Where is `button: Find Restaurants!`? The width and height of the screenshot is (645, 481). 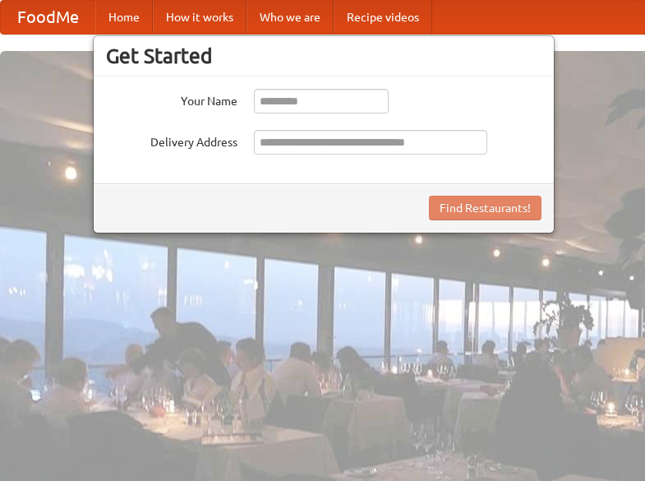
button: Find Restaurants! is located at coordinates (485, 208).